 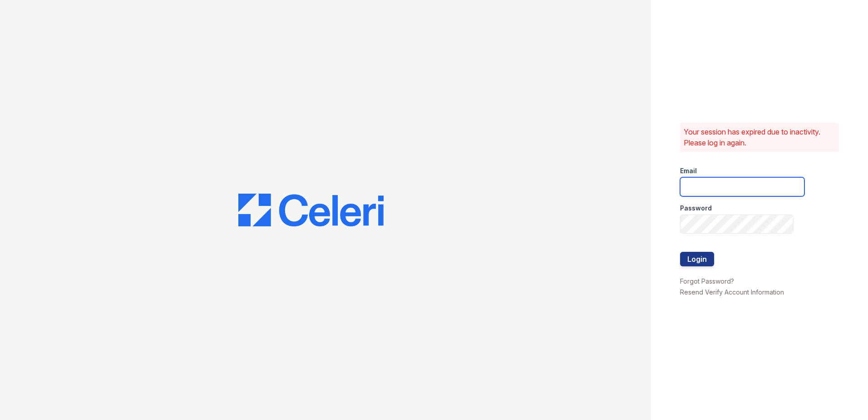 What do you see at coordinates (697, 259) in the screenshot?
I see `button: Login` at bounding box center [697, 259].